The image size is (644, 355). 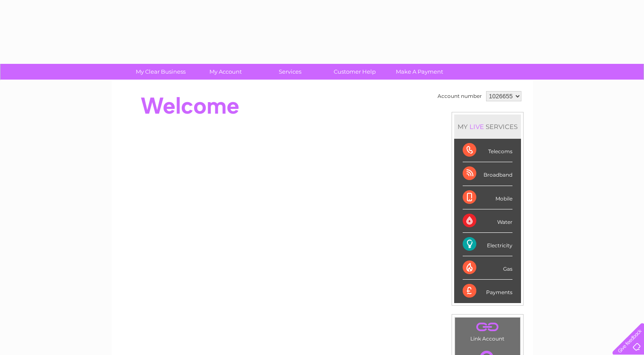 I want to click on div: Payments, so click(x=487, y=291).